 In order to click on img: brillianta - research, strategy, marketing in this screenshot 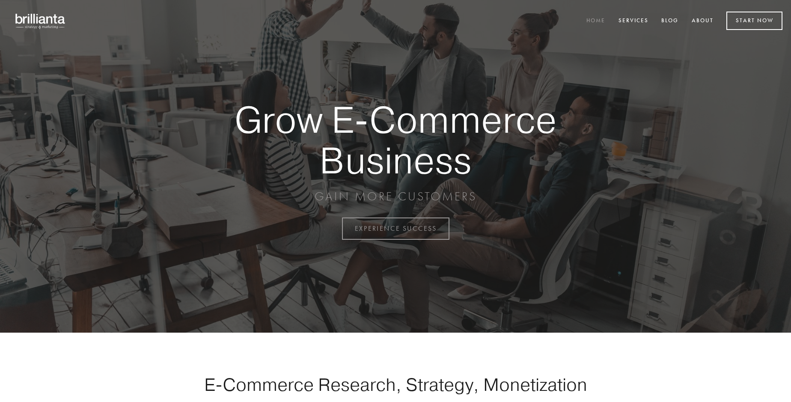, I will do `click(41, 21)`.